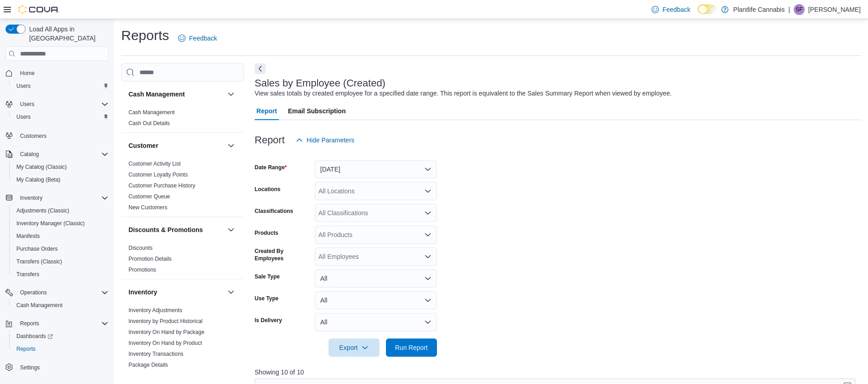 Image resolution: width=868 pixels, height=384 pixels. I want to click on span: My Catalog (Beta), so click(38, 180).